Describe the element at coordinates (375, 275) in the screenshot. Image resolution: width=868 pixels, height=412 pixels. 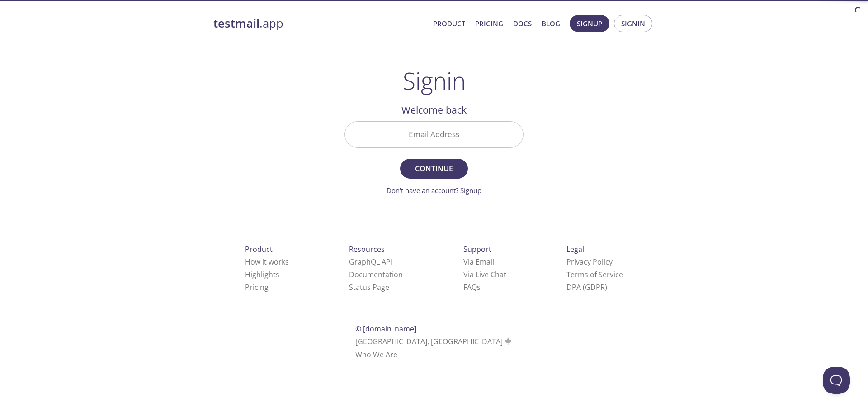
I see `a: Documentation` at that location.